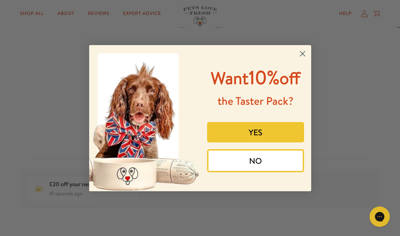  I want to click on span: off, so click(290, 78).